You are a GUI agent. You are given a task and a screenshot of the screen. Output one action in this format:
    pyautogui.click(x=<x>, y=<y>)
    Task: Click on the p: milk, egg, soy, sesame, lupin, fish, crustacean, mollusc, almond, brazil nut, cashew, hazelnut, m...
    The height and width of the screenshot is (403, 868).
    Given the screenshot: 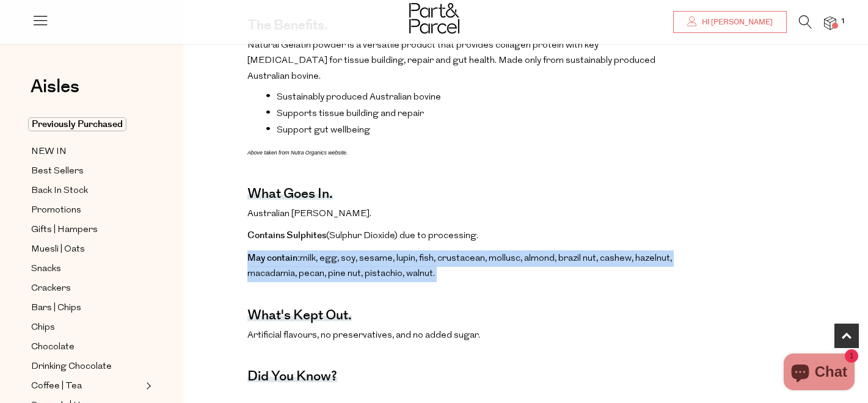 What is the action you would take?
    pyautogui.click(x=460, y=266)
    